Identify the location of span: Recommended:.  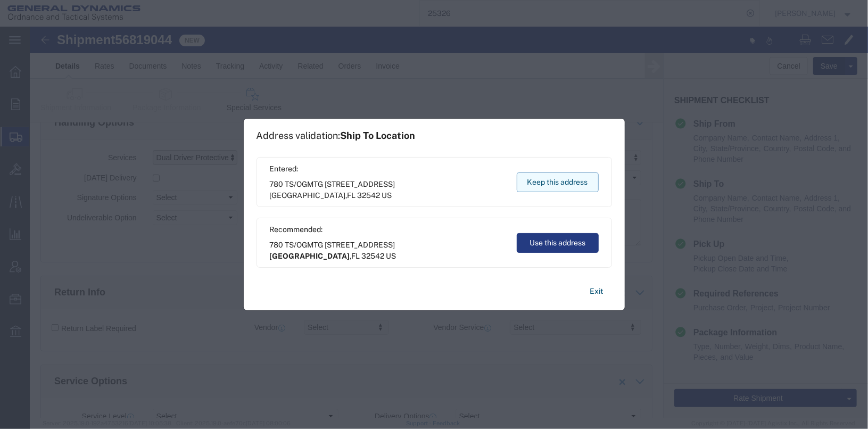
(388, 230).